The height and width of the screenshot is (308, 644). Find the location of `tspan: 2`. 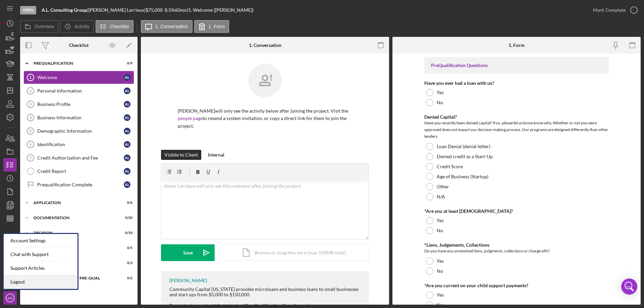

tspan: 2 is located at coordinates (30, 91).